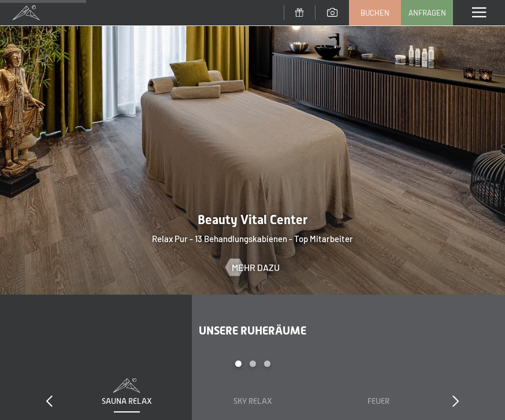  What do you see at coordinates (252, 363) in the screenshot?
I see `div: Carousel Page 2` at bounding box center [252, 363].